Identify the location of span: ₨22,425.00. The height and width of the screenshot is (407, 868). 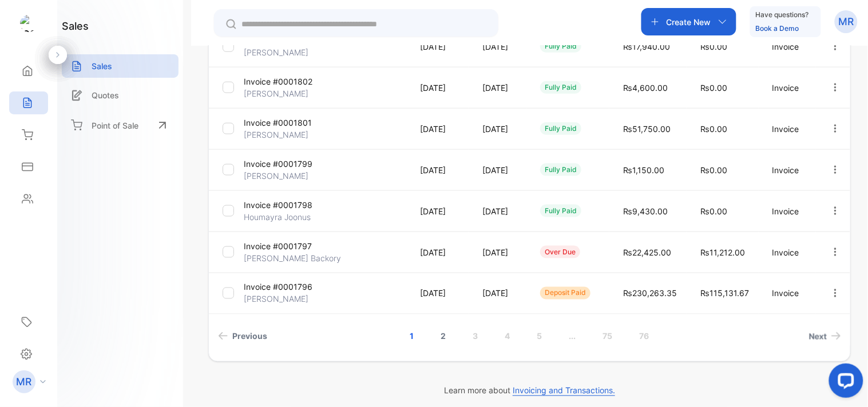
(648, 252).